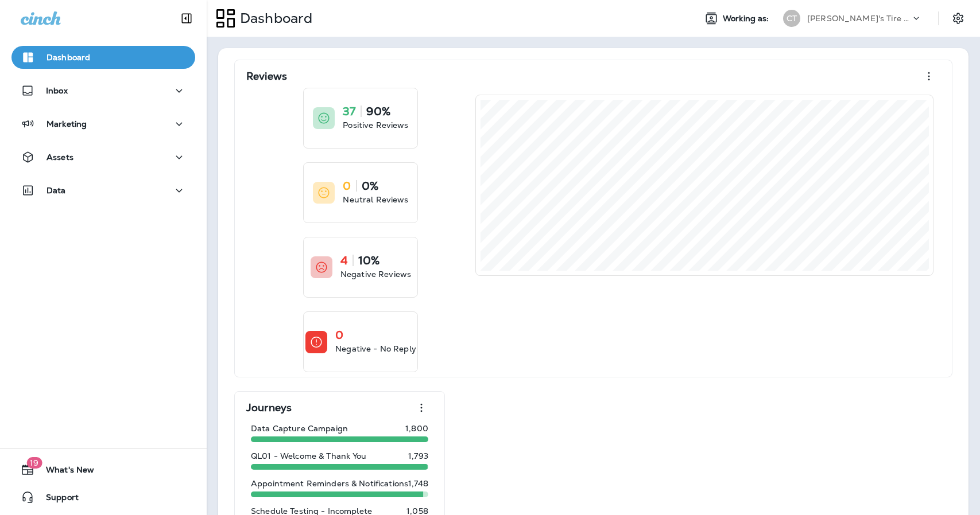 The image size is (980, 515). I want to click on button: Support, so click(103, 498).